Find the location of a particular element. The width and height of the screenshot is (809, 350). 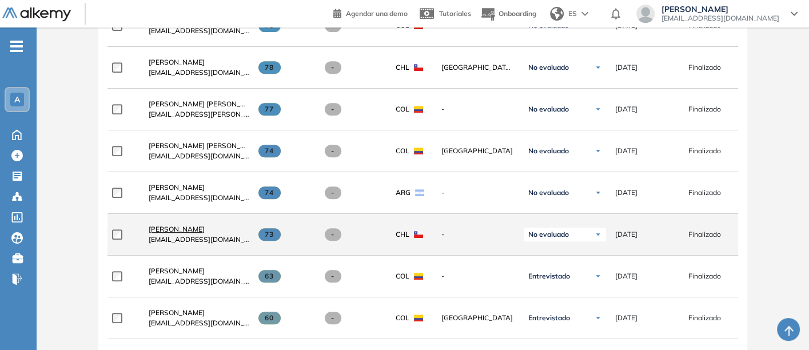

span: 77 is located at coordinates (269, 109).